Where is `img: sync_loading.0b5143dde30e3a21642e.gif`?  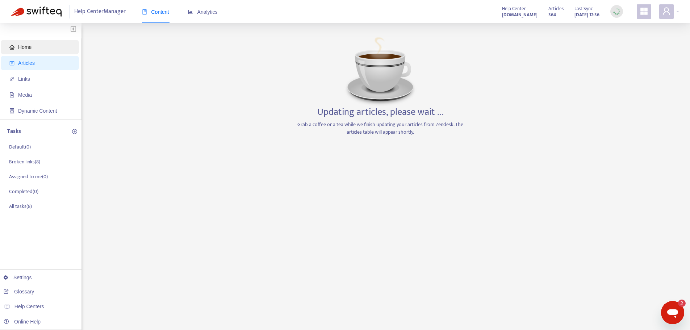 img: sync_loading.0b5143dde30e3a21642e.gif is located at coordinates (617, 11).